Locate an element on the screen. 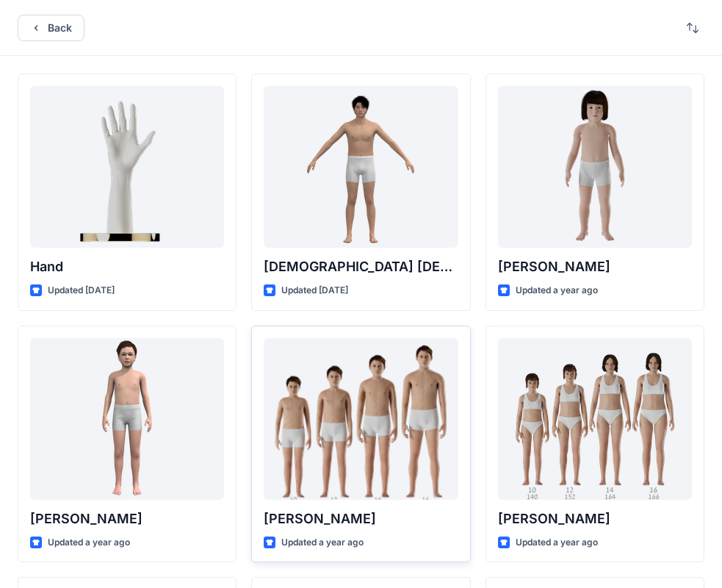  a: Brenda is located at coordinates (595, 419).